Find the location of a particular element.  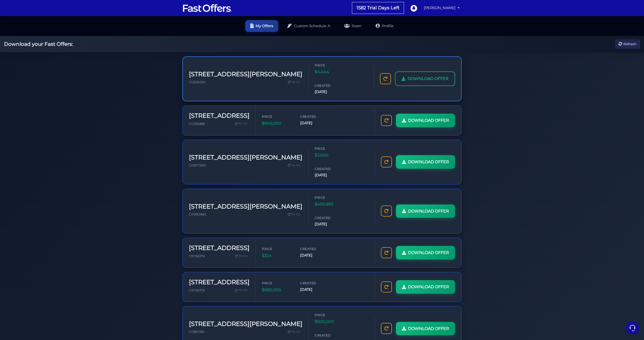

button: Refresh is located at coordinates (627, 44).